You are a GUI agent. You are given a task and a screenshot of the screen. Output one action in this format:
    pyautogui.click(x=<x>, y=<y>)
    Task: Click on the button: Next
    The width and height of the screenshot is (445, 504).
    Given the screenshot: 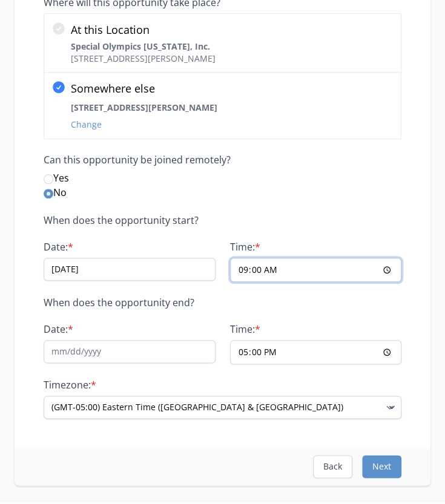 What is the action you would take?
    pyautogui.click(x=381, y=466)
    